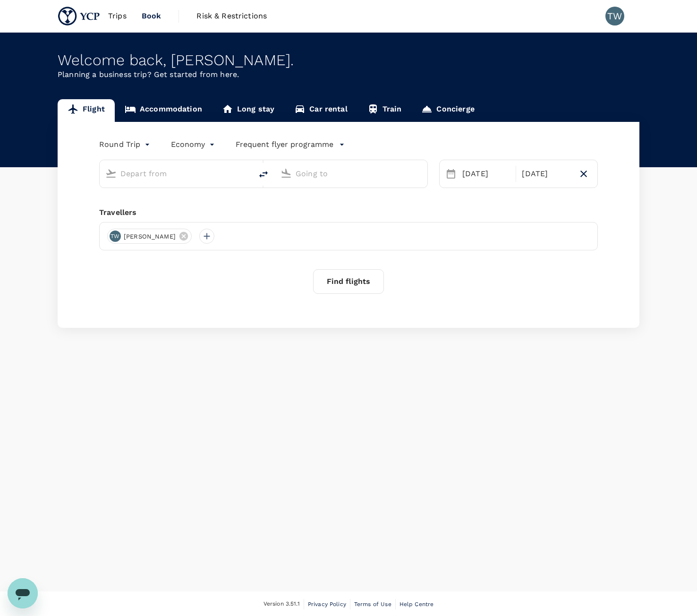  What do you see at coordinates (284, 145) in the screenshot?
I see `p: Frequent flyer programme` at bounding box center [284, 145].